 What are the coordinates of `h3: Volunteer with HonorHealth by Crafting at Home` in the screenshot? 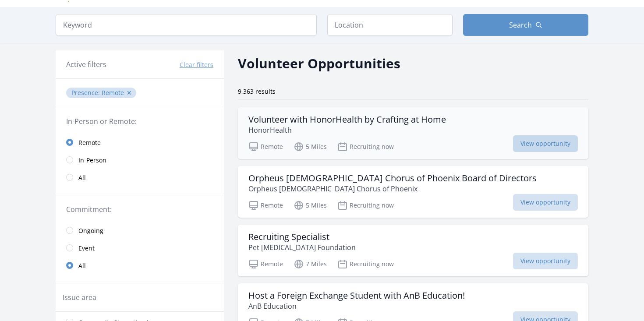 It's located at (347, 120).